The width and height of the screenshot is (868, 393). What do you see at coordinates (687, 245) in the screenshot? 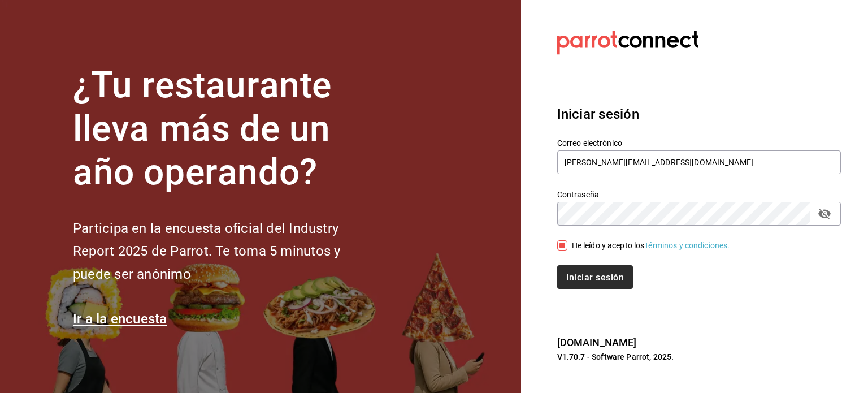
I see `font: Términos y condiciones.` at bounding box center [687, 245].